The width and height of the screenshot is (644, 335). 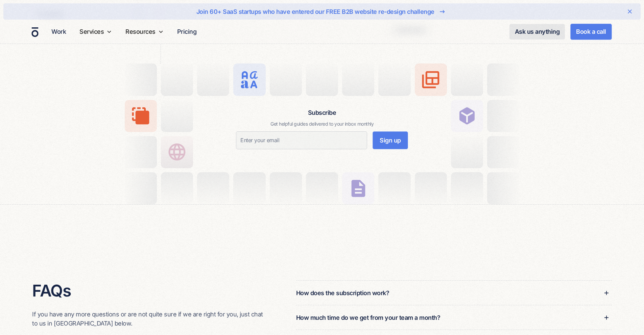 What do you see at coordinates (538, 32) in the screenshot?
I see `a: Ask us anything` at bounding box center [538, 32].